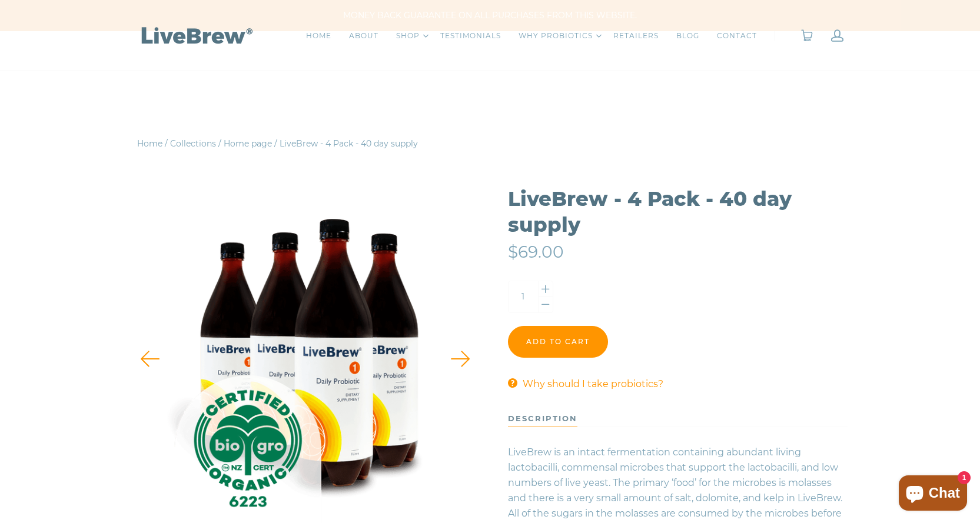 The height and width of the screenshot is (523, 980). What do you see at coordinates (543, 418) in the screenshot?
I see `div: description` at bounding box center [543, 418].